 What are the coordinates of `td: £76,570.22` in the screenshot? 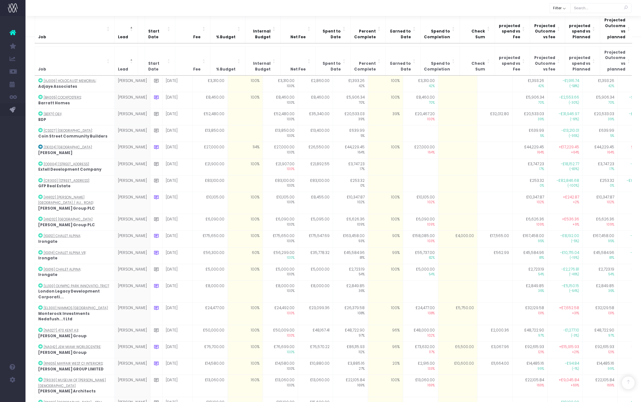 It's located at (315, 350).